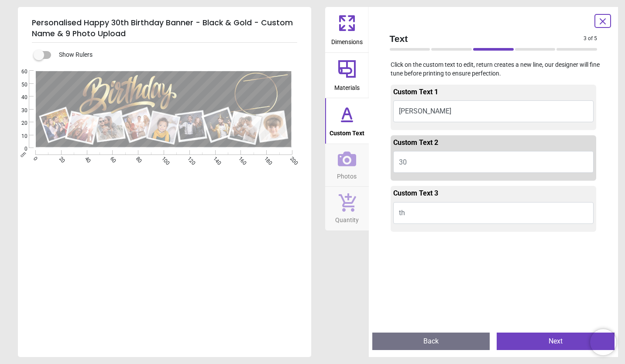  I want to click on button: Dimensions, so click(347, 30).